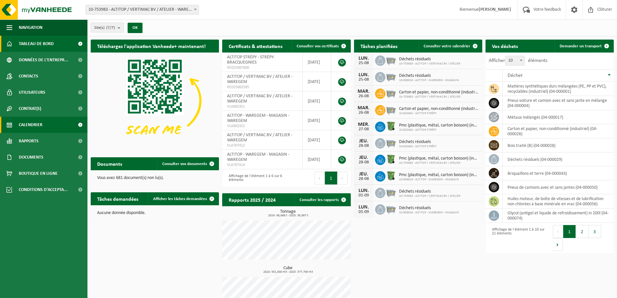  I want to click on h2: Tâches demandées, so click(118, 198).